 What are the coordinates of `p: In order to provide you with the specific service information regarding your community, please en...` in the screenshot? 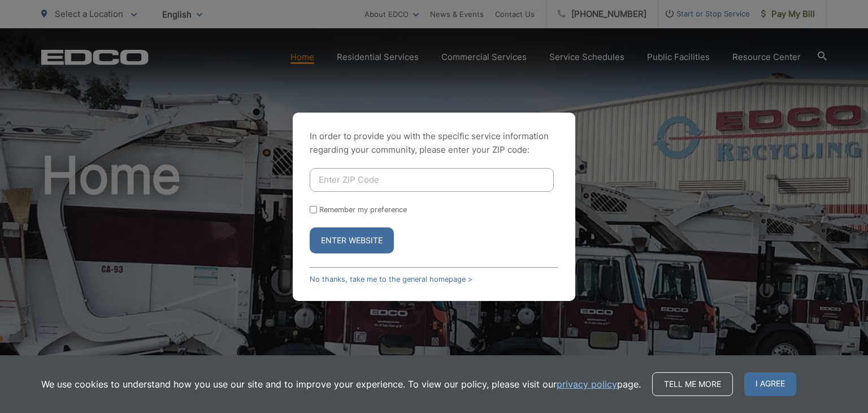 It's located at (434, 143).